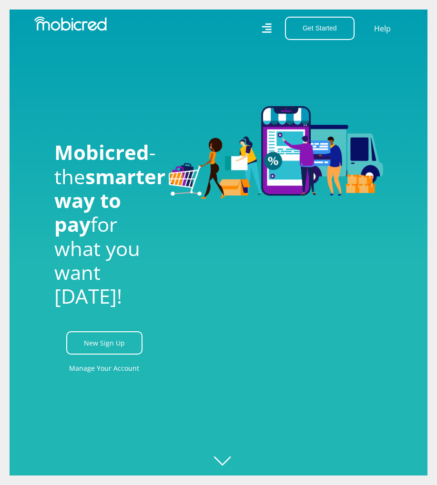 Image resolution: width=437 pixels, height=485 pixels. What do you see at coordinates (71, 24) in the screenshot?
I see `img: Mobicred` at bounding box center [71, 24].